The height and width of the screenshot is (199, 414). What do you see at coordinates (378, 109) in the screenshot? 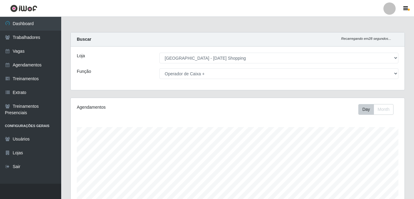
I see `div: Toolbar with button groups` at bounding box center [378, 109].